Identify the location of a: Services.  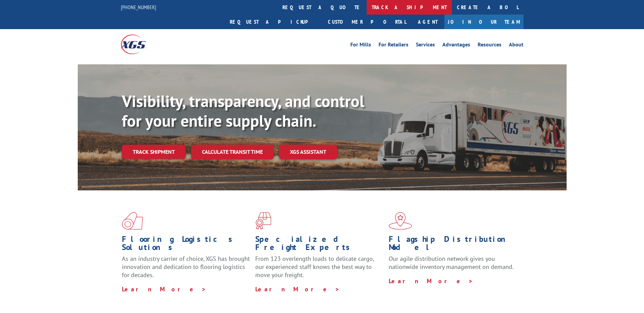
(425, 46).